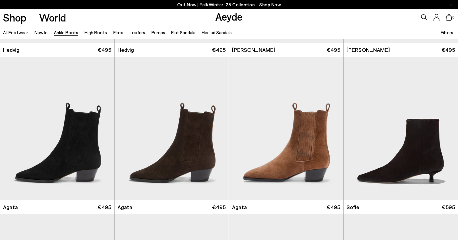 The height and width of the screenshot is (240, 458). I want to click on a: High Boots, so click(96, 32).